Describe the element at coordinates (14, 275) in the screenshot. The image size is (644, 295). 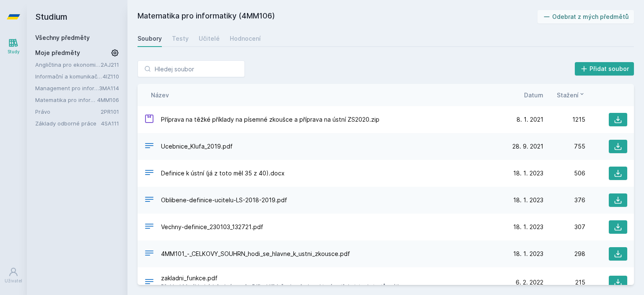
I see `a: Uživatel` at that location.